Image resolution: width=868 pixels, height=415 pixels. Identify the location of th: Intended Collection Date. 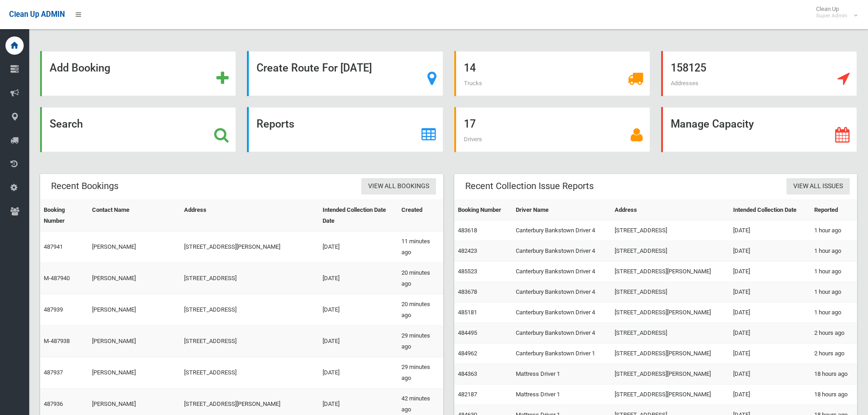
(770, 210).